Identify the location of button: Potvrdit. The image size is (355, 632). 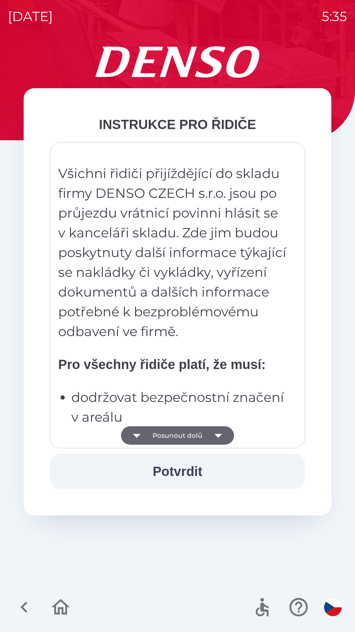
(178, 471).